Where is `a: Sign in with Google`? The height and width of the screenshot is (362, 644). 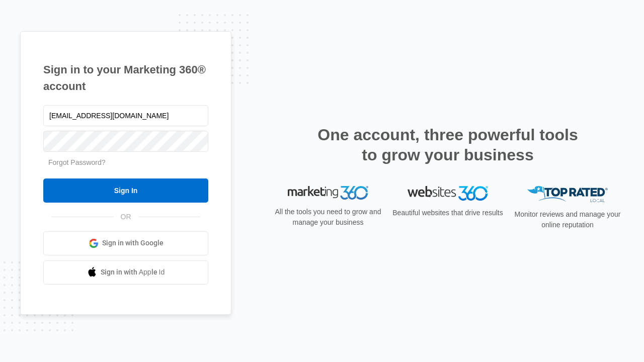
a: Sign in with Google is located at coordinates (126, 243).